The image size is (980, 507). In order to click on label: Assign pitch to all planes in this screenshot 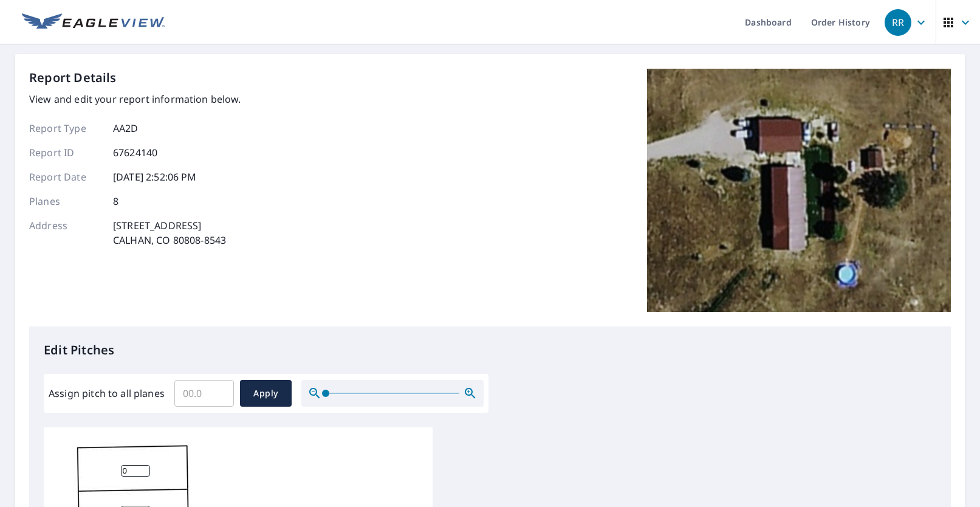, I will do `click(106, 393)`.